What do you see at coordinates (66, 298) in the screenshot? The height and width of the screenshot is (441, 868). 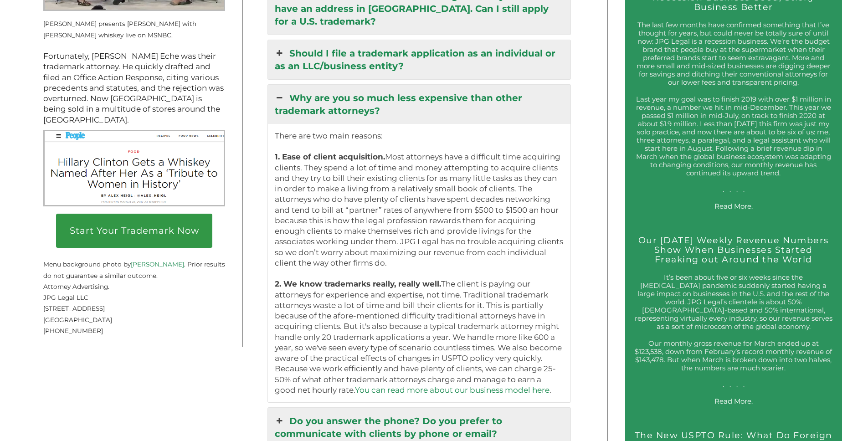 I see `span: JPG Legal LLC` at bounding box center [66, 298].